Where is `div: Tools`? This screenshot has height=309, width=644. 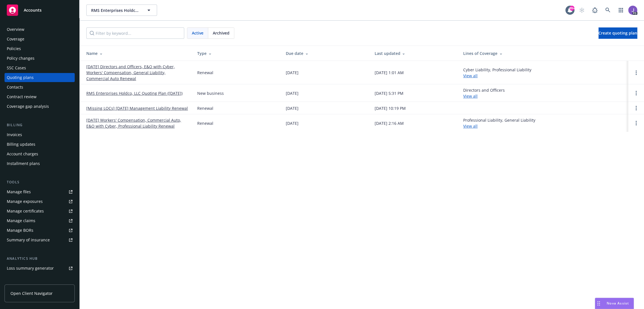
div: Tools is located at coordinates (40, 182).